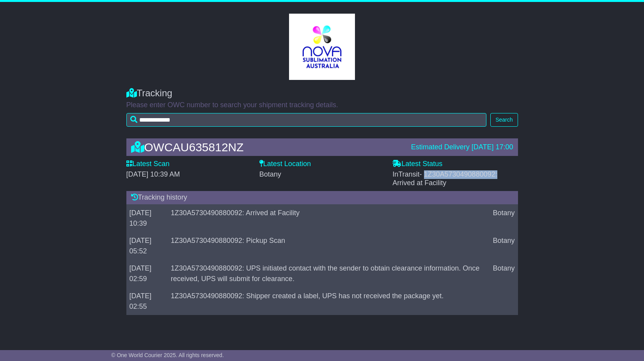 This screenshot has height=361, width=644. What do you see at coordinates (285, 164) in the screenshot?
I see `label: Latest Location` at bounding box center [285, 164].